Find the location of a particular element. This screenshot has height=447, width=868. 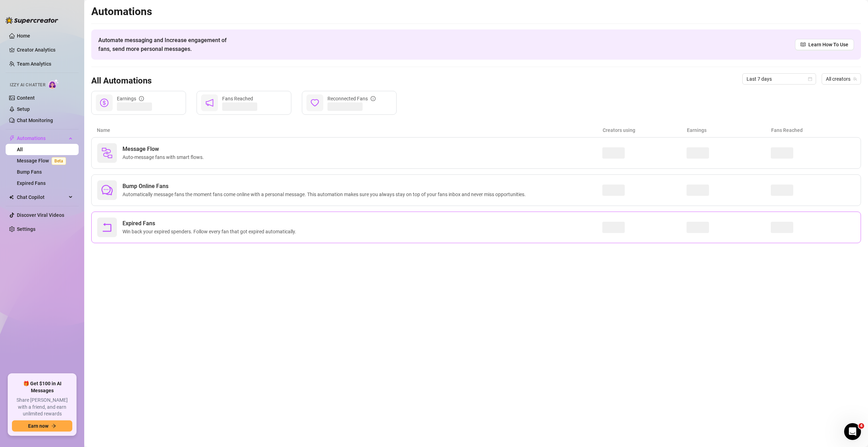

a: Home is located at coordinates (23, 36).